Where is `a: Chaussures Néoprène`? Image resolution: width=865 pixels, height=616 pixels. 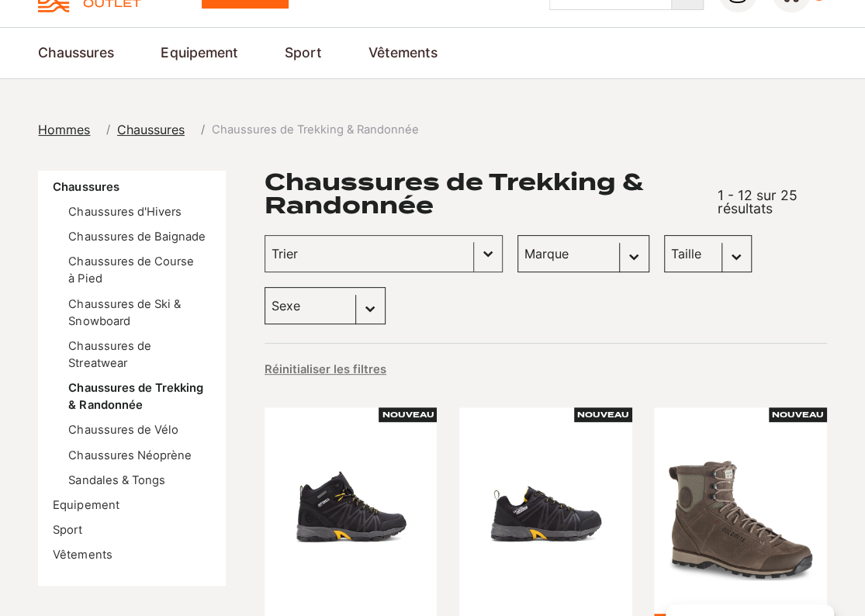
a: Chaussures Néoprène is located at coordinates (129, 456).